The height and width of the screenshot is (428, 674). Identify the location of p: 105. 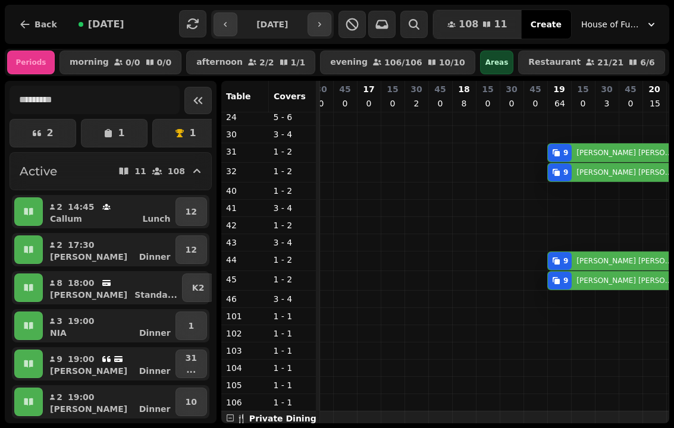
(245, 386).